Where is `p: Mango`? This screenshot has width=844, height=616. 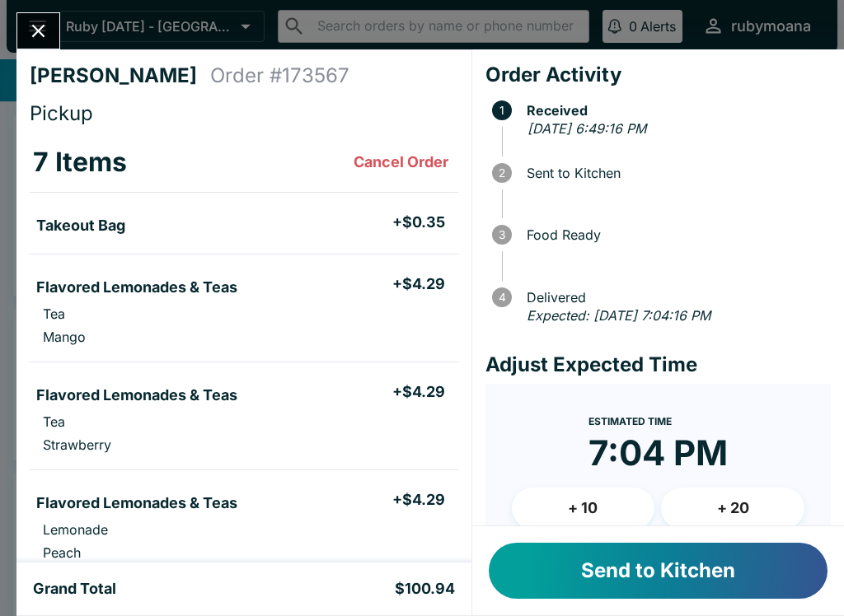
p: Mango is located at coordinates (64, 337).